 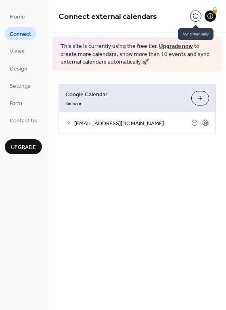 What do you see at coordinates (195, 34) in the screenshot?
I see `span: Sync manually` at bounding box center [195, 34].